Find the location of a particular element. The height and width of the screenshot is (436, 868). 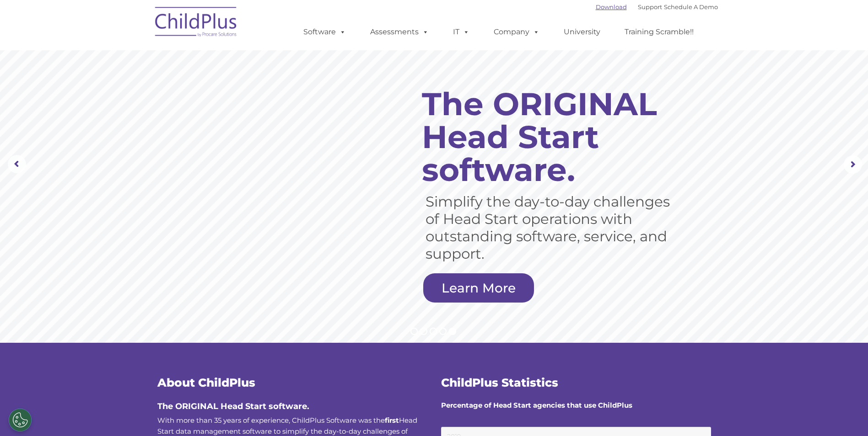

a: Learn More is located at coordinates (478, 288).